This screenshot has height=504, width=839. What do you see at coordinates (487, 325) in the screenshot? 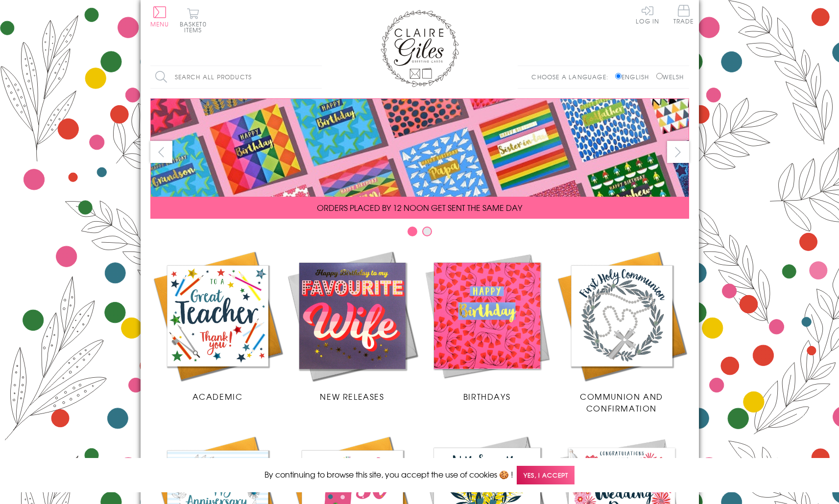
I see `a: Birthdays` at bounding box center [487, 325].